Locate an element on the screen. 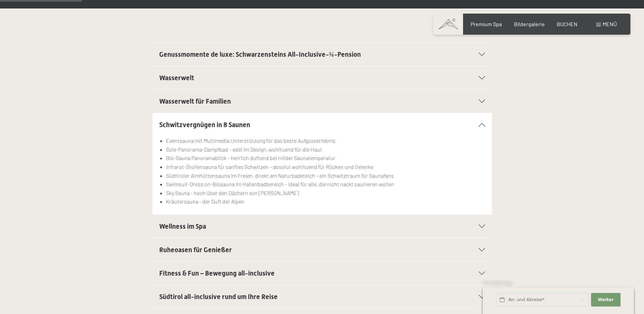 This screenshot has height=314, width=644. a: Premium Spa is located at coordinates (486, 24).